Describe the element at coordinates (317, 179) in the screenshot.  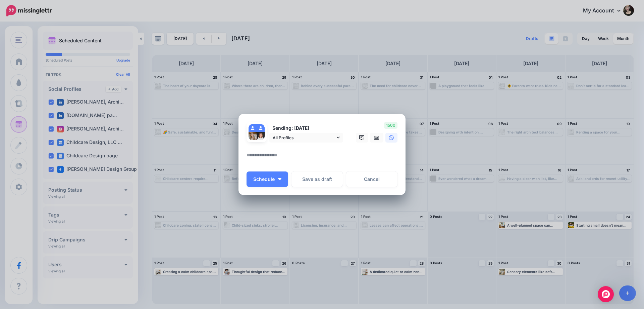
I see `button: Save as draft` at that location.